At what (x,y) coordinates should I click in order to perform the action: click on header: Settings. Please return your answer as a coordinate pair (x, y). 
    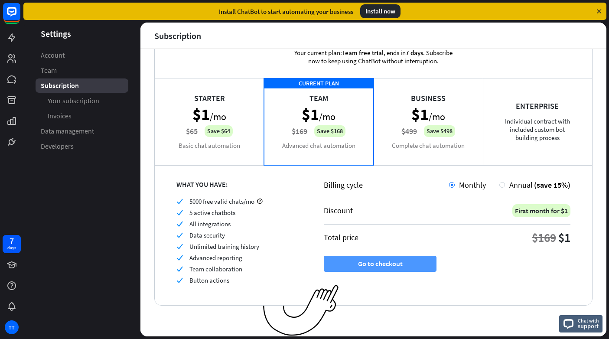
    Looking at the image, I should click on (82, 33).